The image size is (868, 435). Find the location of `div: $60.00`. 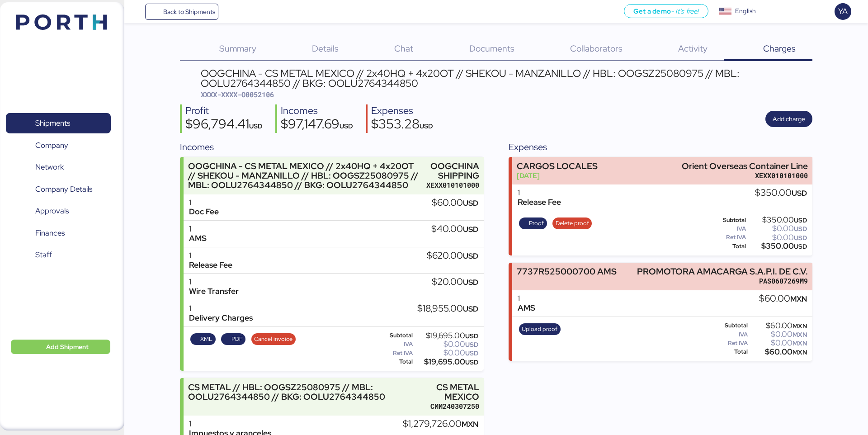

div: $60.00 is located at coordinates (783, 299).